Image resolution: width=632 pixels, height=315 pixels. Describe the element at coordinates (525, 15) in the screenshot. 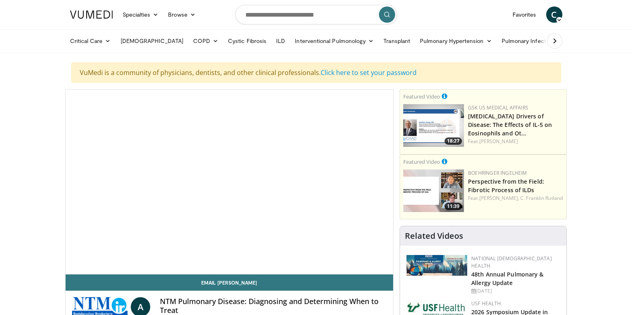

I see `a: Favorites` at that location.